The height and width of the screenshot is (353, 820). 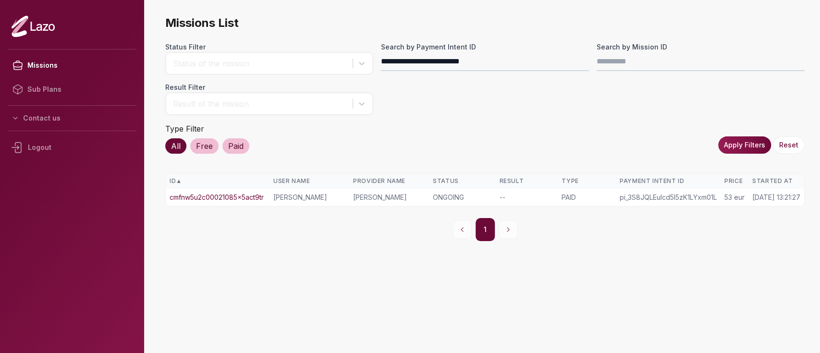 What do you see at coordinates (269, 87) in the screenshot?
I see `label: Result Filter` at bounding box center [269, 87].